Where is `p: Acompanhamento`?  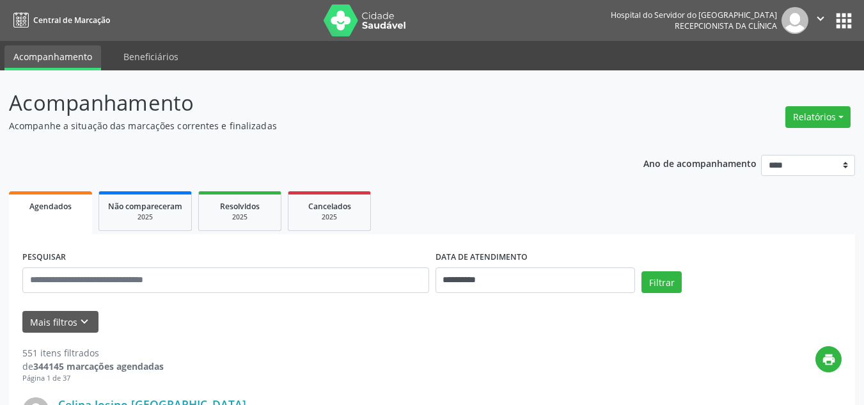 p: Acompanhamento is located at coordinates (305, 103).